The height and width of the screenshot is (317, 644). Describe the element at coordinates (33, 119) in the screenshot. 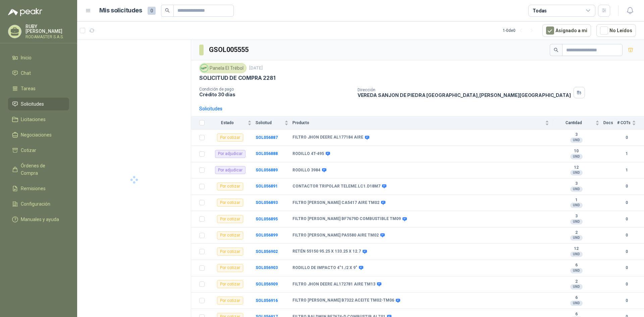

I see `span: Licitaciones` at that location.